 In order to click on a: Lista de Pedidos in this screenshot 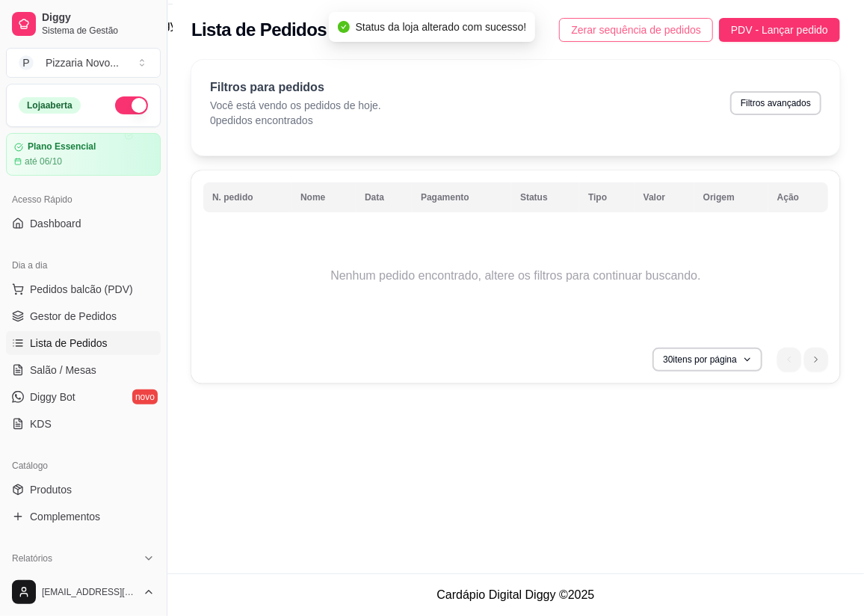, I will do `click(83, 342)`.